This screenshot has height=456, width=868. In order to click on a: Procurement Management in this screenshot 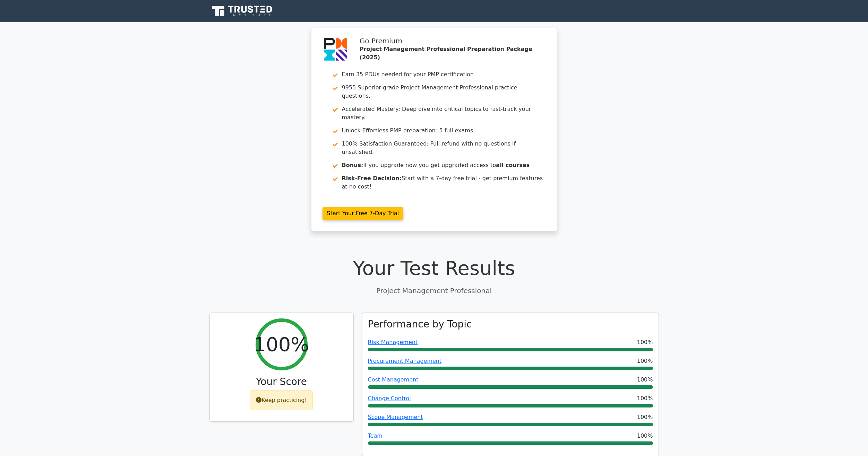, I will do `click(405, 361)`.